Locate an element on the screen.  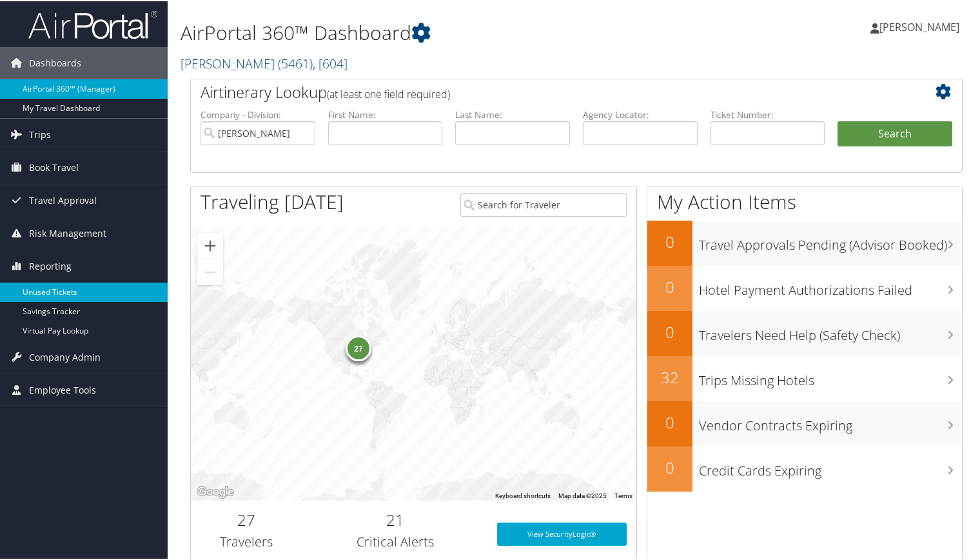
h1: My Action Items is located at coordinates (805, 201).